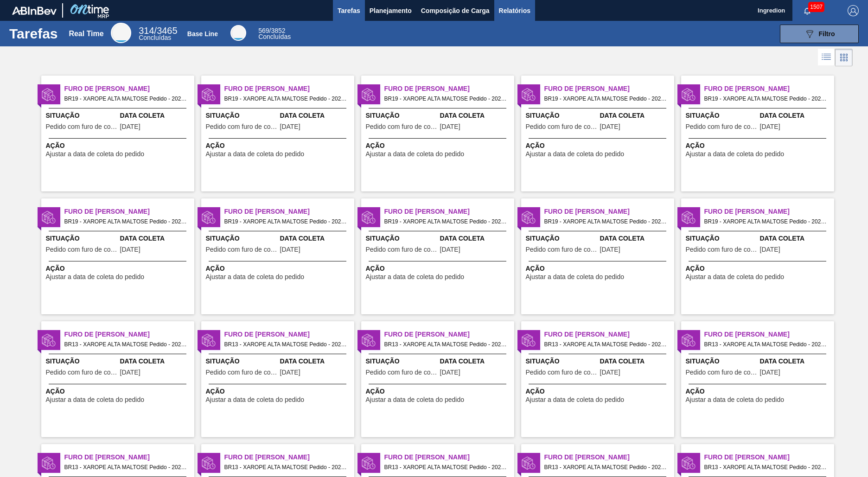  Describe the element at coordinates (146, 31) in the screenshot. I see `span: 314` at that location.